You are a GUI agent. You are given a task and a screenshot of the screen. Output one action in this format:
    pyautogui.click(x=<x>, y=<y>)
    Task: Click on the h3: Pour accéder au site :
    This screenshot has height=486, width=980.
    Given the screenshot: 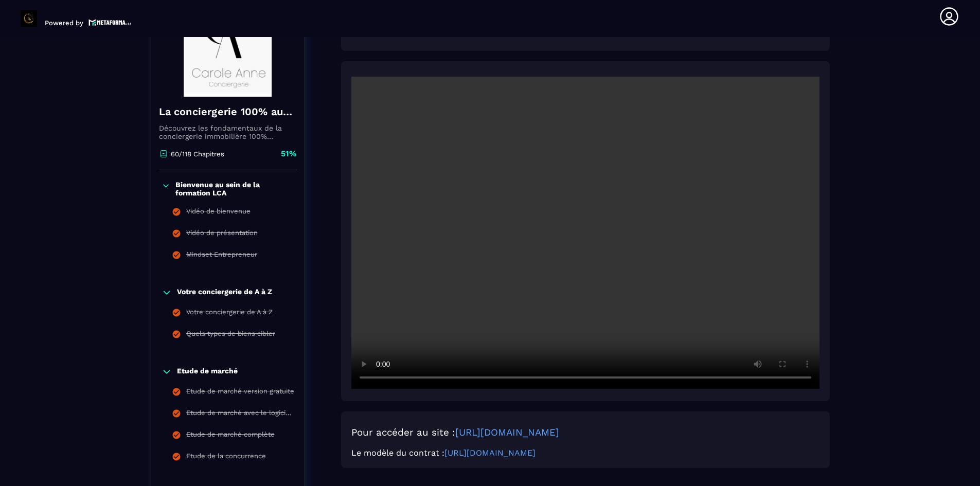 What is the action you would take?
    pyautogui.click(x=586, y=433)
    